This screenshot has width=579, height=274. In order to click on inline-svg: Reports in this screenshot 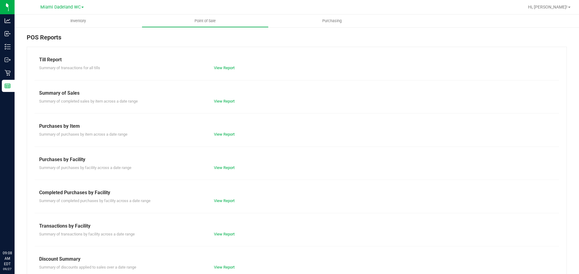, I will do `click(8, 86)`.